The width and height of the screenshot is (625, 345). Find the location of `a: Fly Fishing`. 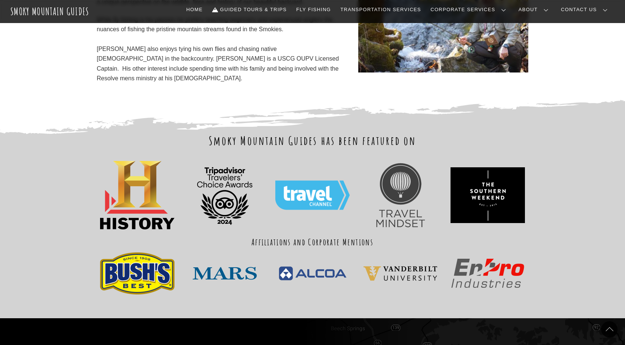

a: Fly Fishing is located at coordinates (313, 10).